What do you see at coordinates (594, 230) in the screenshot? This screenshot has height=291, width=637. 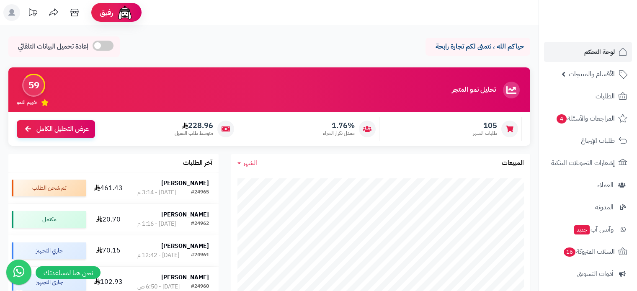 I see `span: وآتس آب` at bounding box center [594, 230].